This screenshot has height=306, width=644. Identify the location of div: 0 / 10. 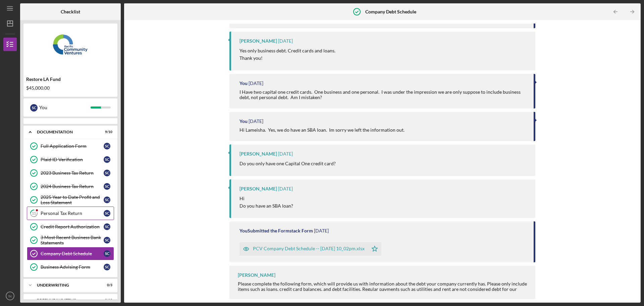
(106, 300).